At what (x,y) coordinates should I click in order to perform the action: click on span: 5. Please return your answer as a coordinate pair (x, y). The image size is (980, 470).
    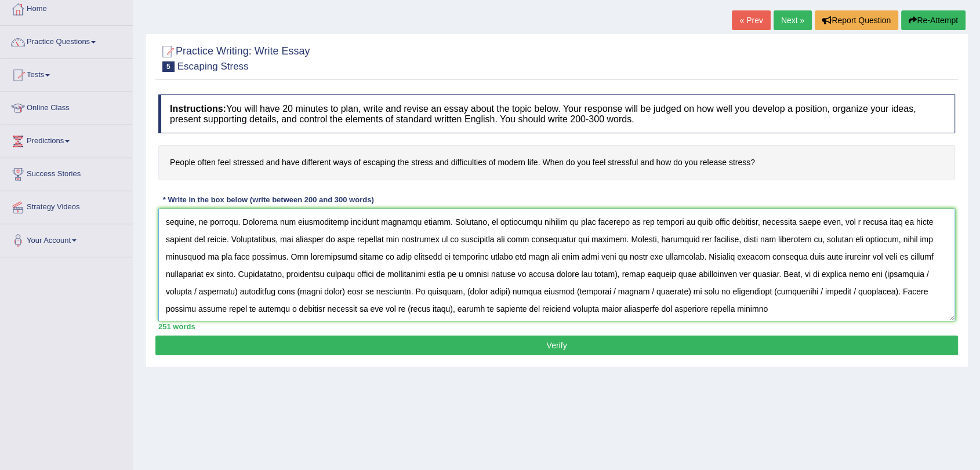
    Looking at the image, I should click on (168, 66).